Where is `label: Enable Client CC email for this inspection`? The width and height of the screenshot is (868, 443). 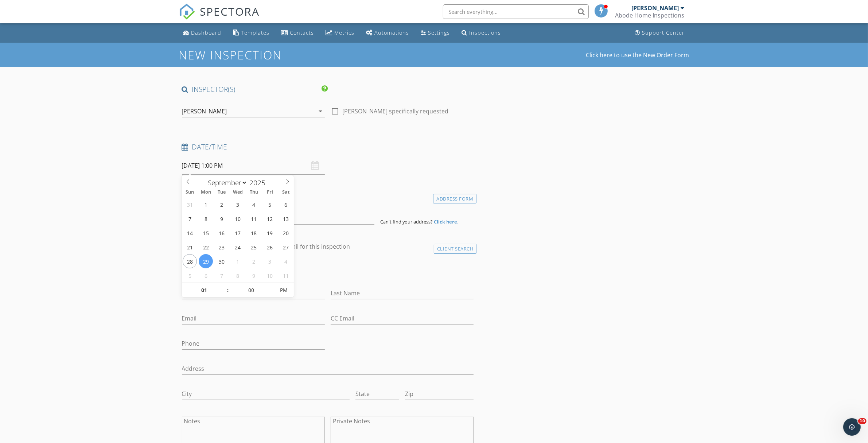 label: Enable Client CC email for this inspection is located at coordinates (294, 247).